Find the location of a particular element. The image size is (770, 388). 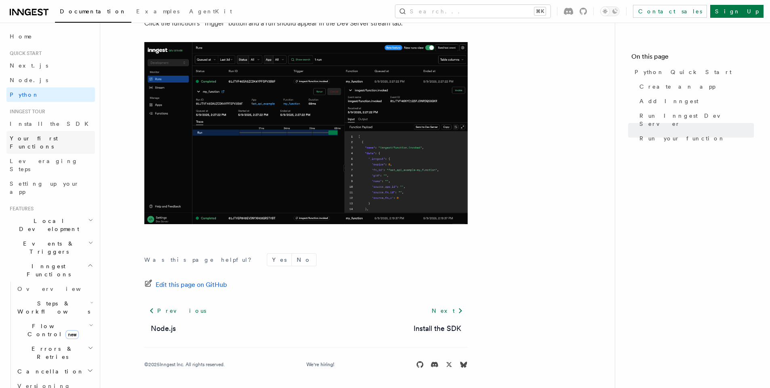

span: Documentation is located at coordinates (93, 11).